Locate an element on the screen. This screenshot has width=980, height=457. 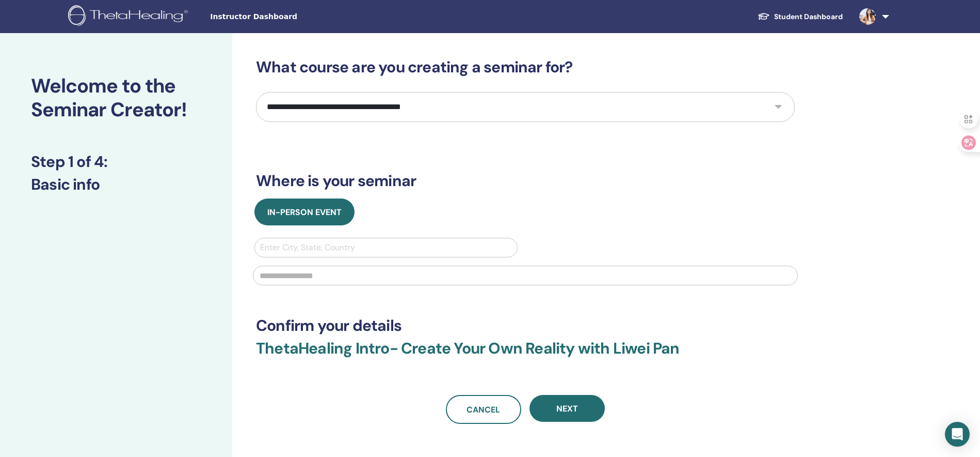
span: Next is located at coordinates (567, 408).